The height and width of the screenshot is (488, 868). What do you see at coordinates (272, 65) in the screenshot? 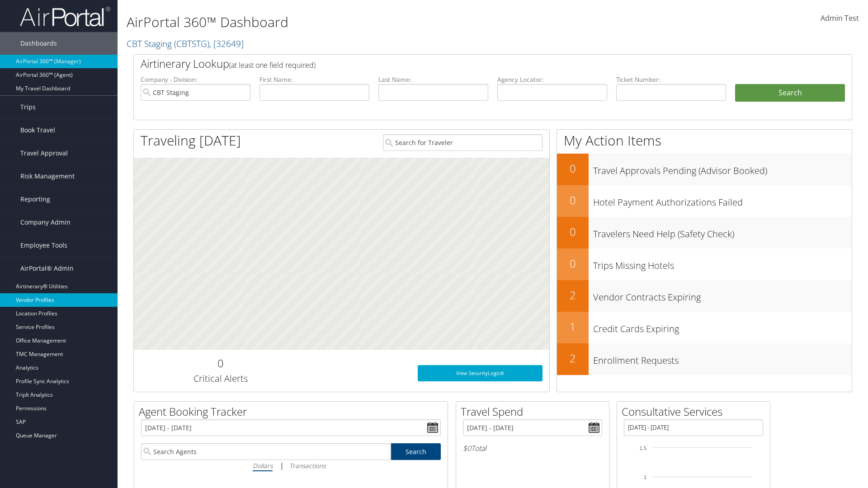
I see `span: (at least one field required)` at bounding box center [272, 65].